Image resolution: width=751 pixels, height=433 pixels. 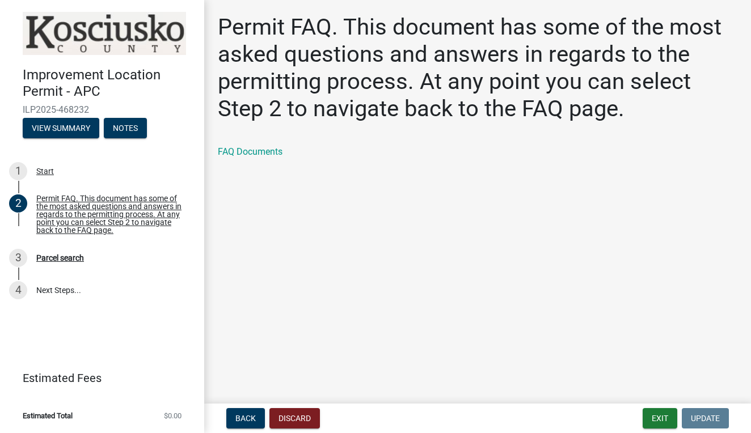 What do you see at coordinates (18, 204) in the screenshot?
I see `div: 2` at bounding box center [18, 204].